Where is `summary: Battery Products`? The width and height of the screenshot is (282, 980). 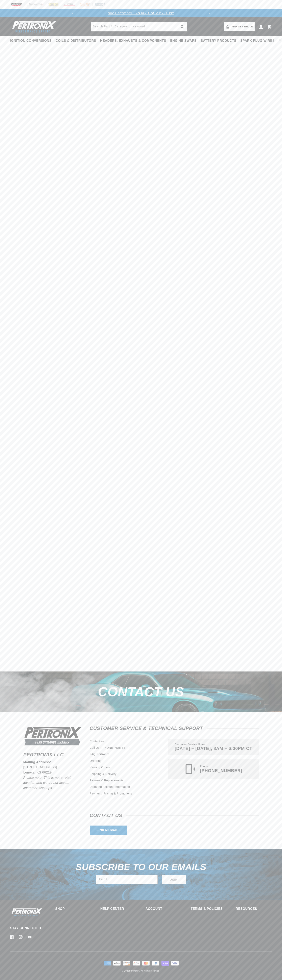
summary: Battery Products is located at coordinates (218, 41).